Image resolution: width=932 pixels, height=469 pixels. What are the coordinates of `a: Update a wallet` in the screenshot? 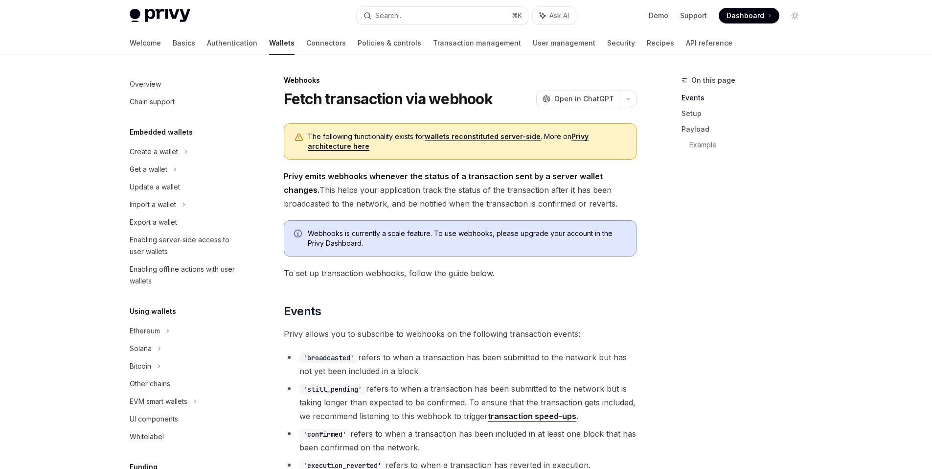 It's located at (184, 187).